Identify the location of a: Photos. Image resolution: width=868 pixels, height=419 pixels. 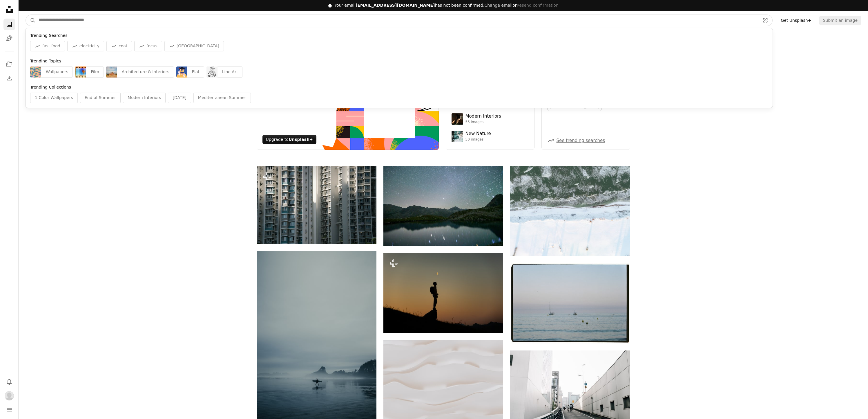
(9, 24).